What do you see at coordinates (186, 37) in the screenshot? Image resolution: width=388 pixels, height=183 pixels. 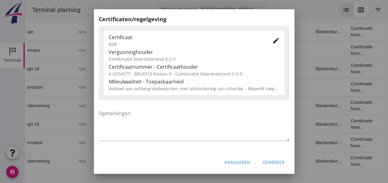 I see `div: Certificaat` at bounding box center [186, 37].